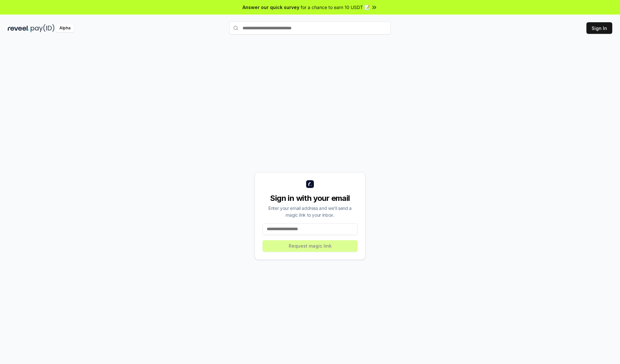 Image resolution: width=620 pixels, height=364 pixels. I want to click on img: reveel_dark, so click(18, 28).